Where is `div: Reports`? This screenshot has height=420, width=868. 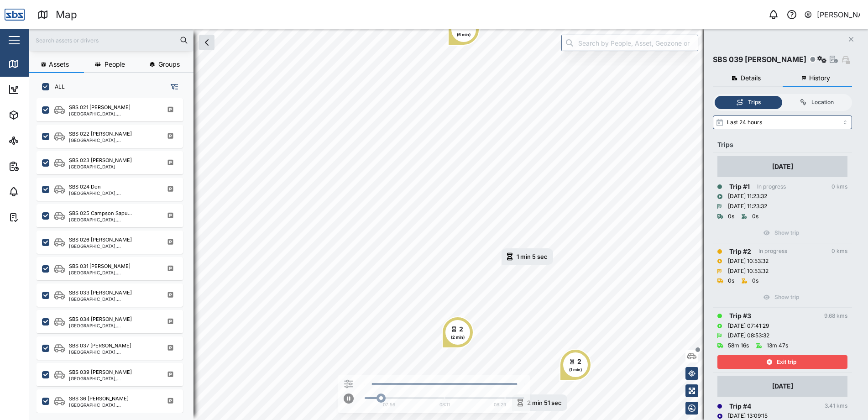
div: Reports is located at coordinates (39, 166).